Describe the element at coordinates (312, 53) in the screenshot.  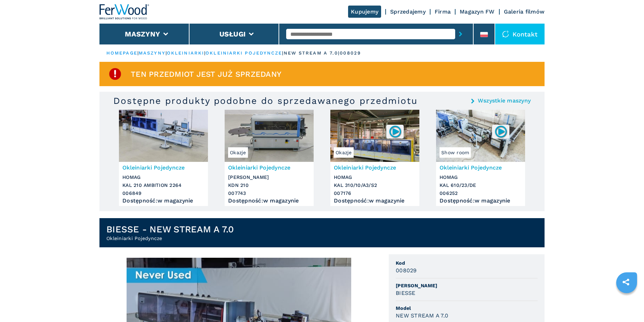
I see `p: new stream a 7.0 |` at that location.